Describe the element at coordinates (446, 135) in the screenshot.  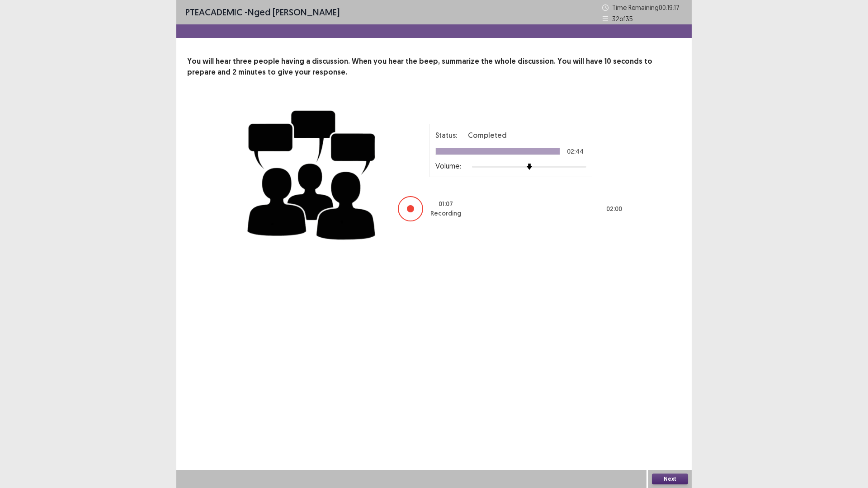
I see `p: Status:` at that location.